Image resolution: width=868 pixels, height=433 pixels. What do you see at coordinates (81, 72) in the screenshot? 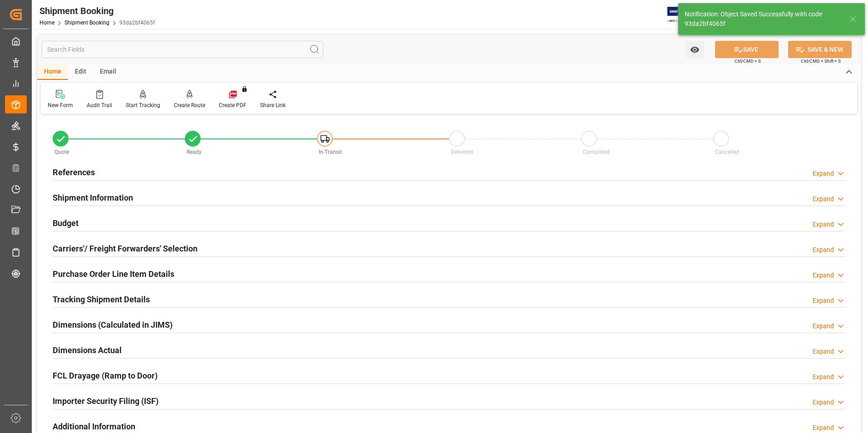
I see `div: Edit` at bounding box center [81, 72].